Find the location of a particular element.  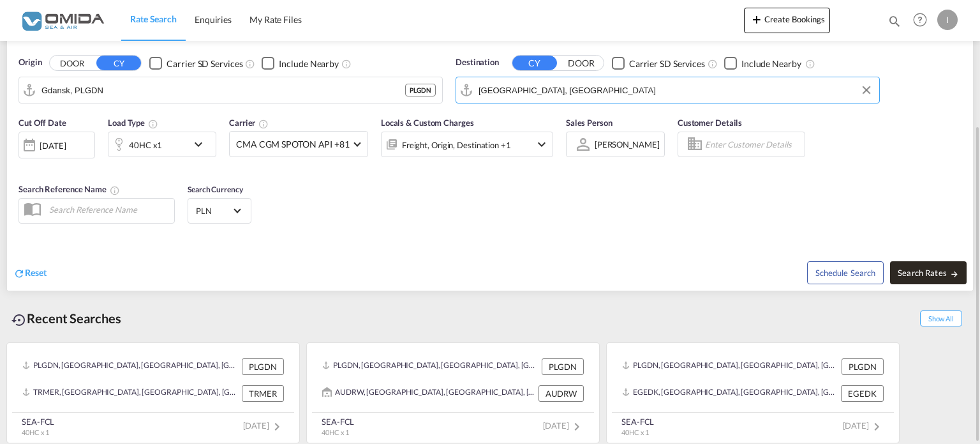

span: Sales Person is located at coordinates (589, 122).